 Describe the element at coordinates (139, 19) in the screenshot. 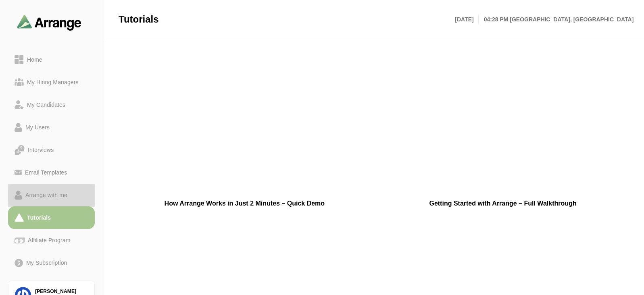

I see `span: Tutorials` at that location.